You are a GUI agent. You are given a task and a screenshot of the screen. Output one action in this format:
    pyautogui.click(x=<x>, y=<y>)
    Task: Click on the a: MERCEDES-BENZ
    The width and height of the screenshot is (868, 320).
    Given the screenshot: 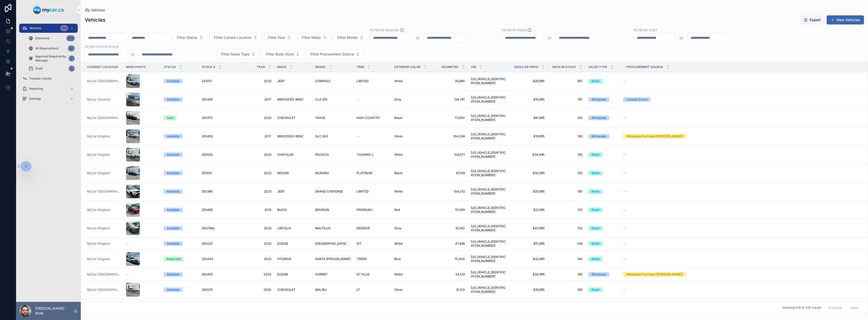 What is the action you would take?
    pyautogui.click(x=293, y=136)
    